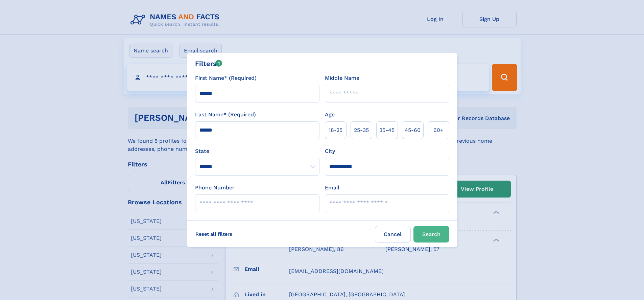 The image size is (644, 300). Describe the element at coordinates (393, 234) in the screenshot. I see `label: Cancel` at that location.